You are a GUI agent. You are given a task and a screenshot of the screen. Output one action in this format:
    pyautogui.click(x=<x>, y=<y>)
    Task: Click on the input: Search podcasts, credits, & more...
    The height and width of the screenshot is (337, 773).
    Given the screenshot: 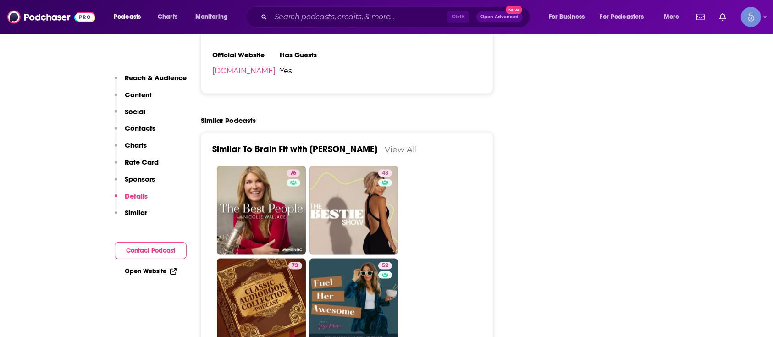 What is the action you would take?
    pyautogui.click(x=359, y=17)
    